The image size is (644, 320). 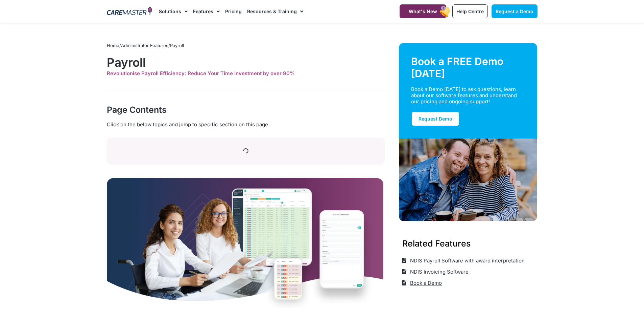 What do you see at coordinates (439, 271) in the screenshot?
I see `span: NDIS Invoicing Software` at bounding box center [439, 271].